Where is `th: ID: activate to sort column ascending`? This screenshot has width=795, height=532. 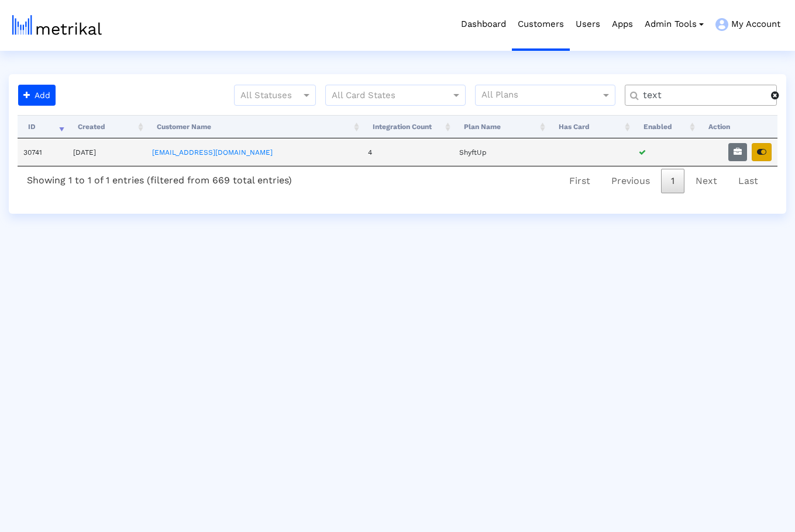
th: ID: activate to sort column ascending is located at coordinates (42, 127).